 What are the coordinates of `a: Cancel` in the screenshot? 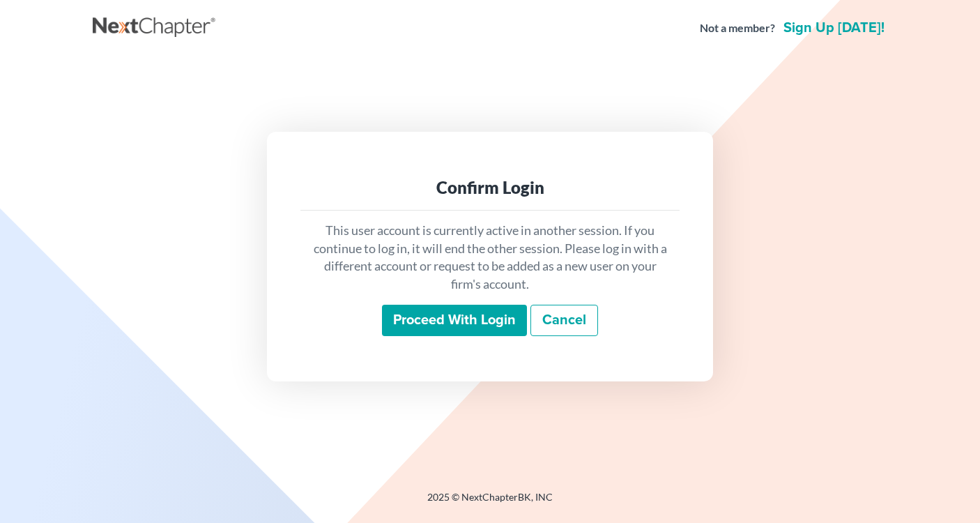 It's located at (564, 321).